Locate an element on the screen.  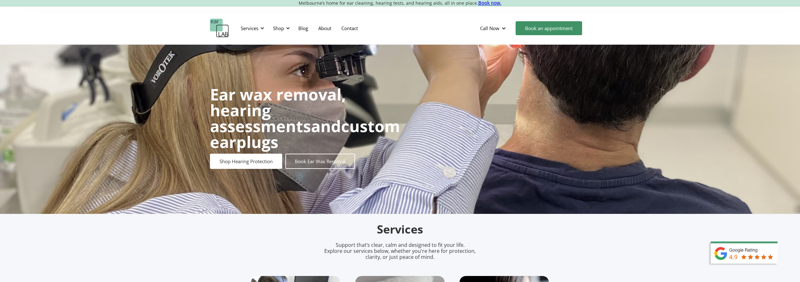
h2: Services is located at coordinates (400, 229).